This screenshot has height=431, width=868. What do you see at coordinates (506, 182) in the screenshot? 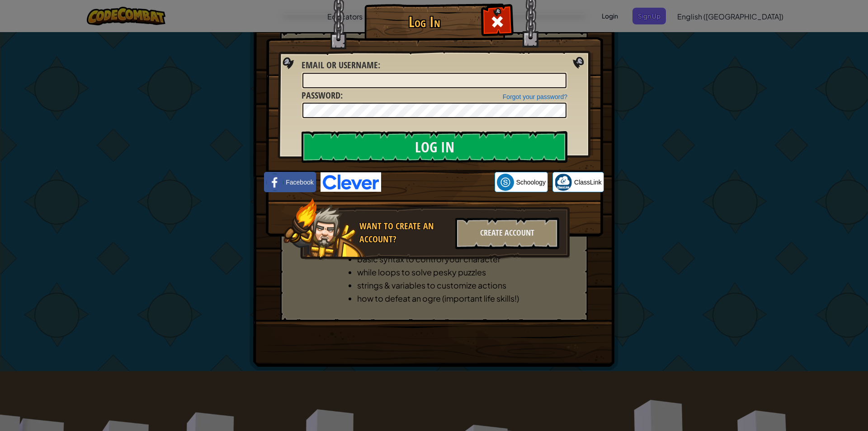
I see `img: schoology.png` at bounding box center [506, 182].